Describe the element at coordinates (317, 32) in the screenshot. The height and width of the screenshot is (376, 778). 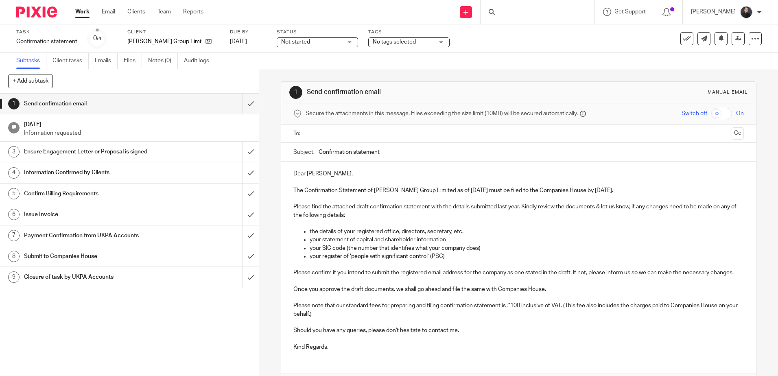
I see `label: Status` at that location.